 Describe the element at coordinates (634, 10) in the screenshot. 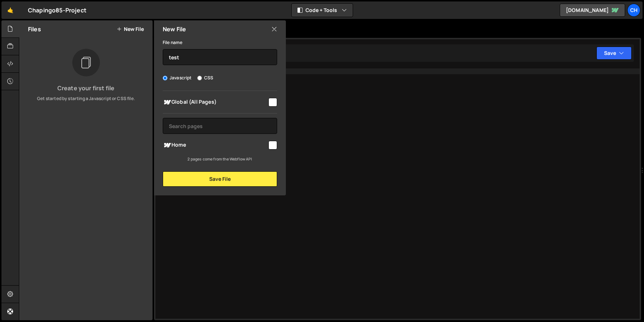

I see `div: Ch` at that location.